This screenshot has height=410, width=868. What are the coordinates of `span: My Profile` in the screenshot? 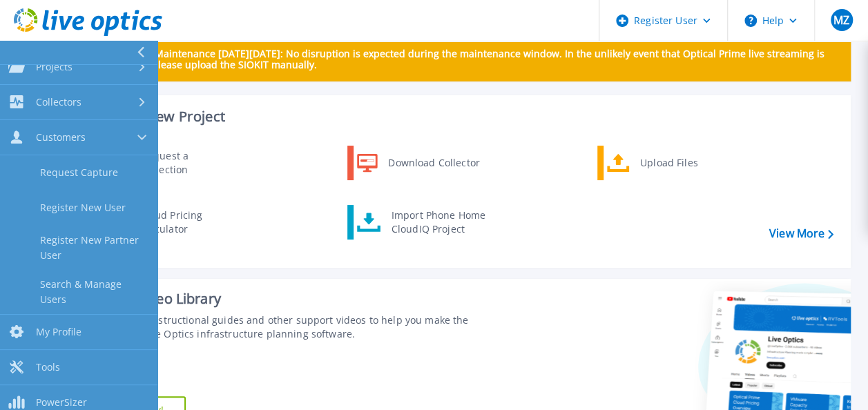 It's located at (59, 332).